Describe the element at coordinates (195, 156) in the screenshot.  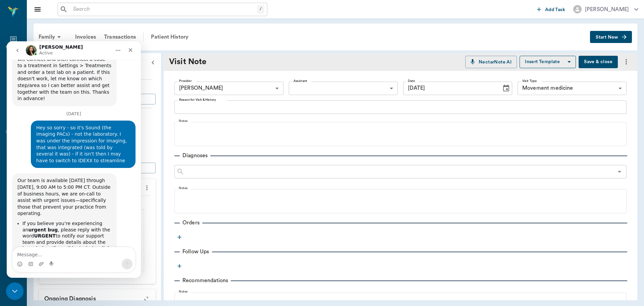
I see `p: Diagnoses` at that location.